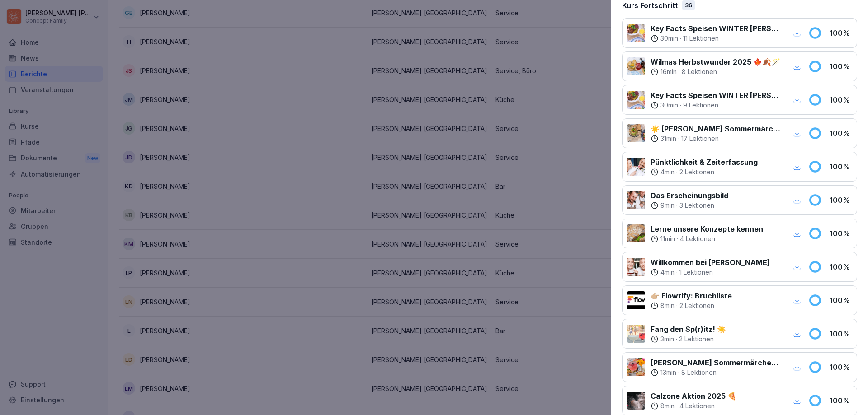 Image resolution: width=868 pixels, height=415 pixels. Describe the element at coordinates (668, 373) in the screenshot. I see `p: 13 min` at that location.